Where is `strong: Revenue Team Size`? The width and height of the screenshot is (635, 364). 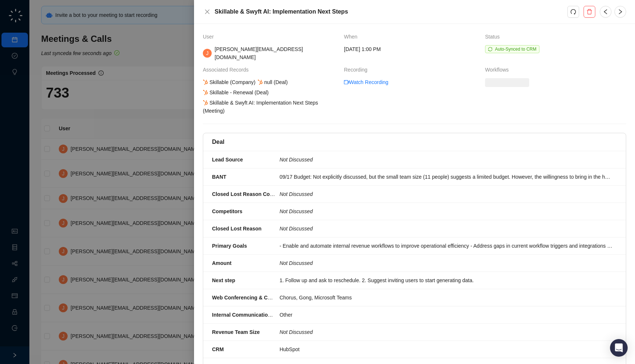
strong: Revenue Team Size is located at coordinates (236, 332).